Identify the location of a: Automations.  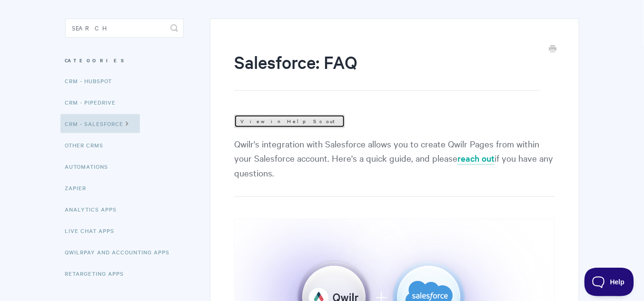
(90, 167).